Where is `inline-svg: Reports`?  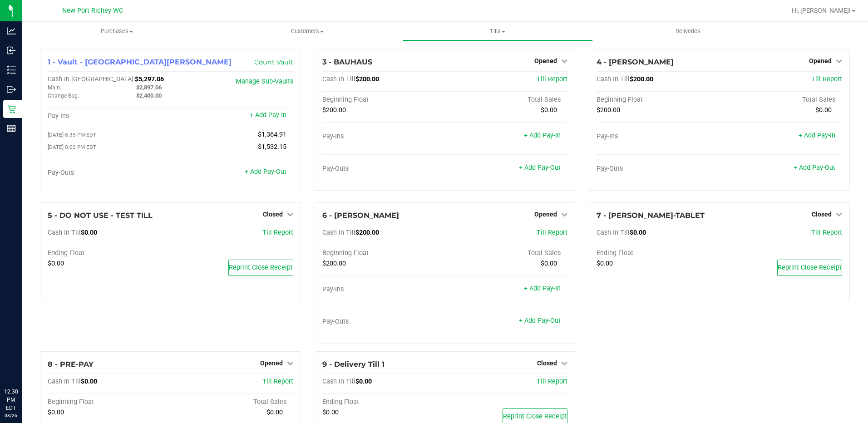
inline-svg: Reports is located at coordinates (11, 128).